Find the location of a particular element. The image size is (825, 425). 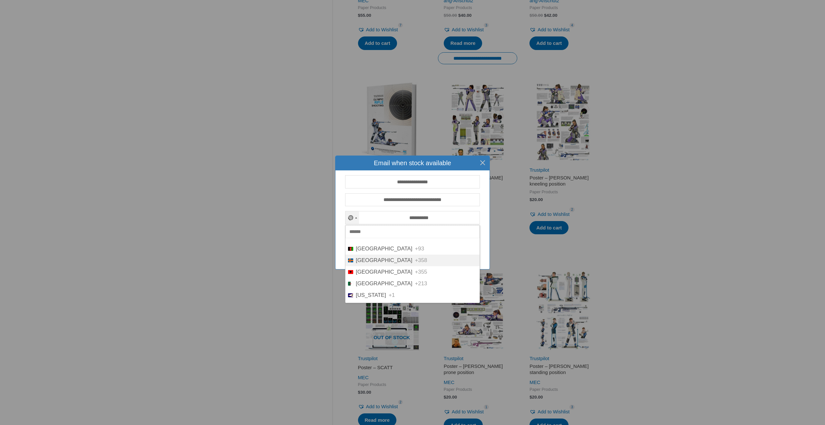

span: +213 is located at coordinates (421, 283).